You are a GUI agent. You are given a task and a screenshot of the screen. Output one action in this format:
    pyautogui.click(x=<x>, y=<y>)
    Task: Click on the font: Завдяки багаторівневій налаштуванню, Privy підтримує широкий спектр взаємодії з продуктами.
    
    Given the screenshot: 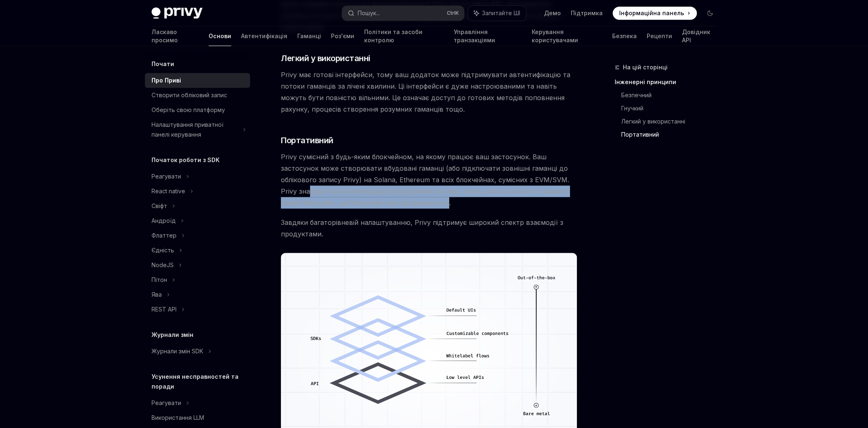 What is the action you would take?
    pyautogui.click(x=422, y=228)
    